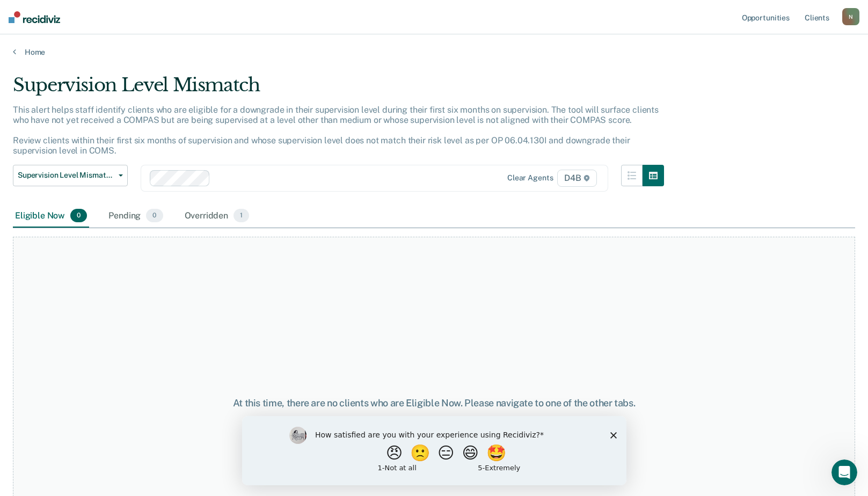 The width and height of the screenshot is (868, 496). What do you see at coordinates (204, 37) in the screenshot?
I see `button: 3` at bounding box center [204, 37].